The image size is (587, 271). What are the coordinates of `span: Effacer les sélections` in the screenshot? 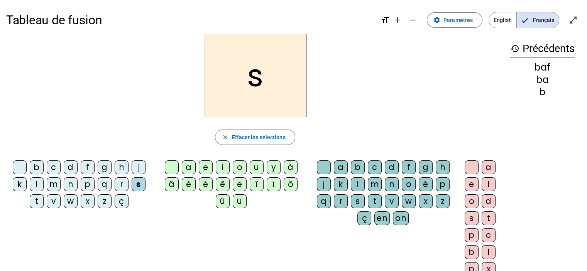 It's located at (258, 137).